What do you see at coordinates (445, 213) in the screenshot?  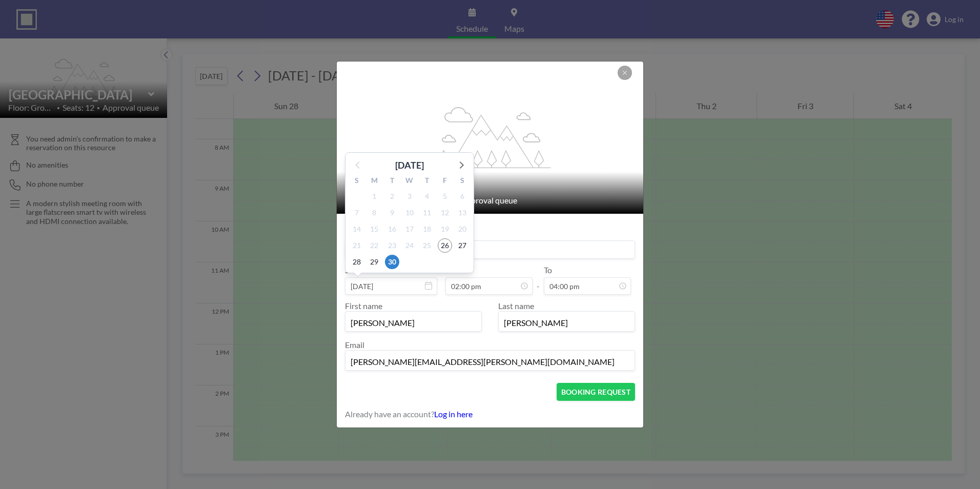 I see `span: Friday, September 12, 2025` at bounding box center [445, 213].